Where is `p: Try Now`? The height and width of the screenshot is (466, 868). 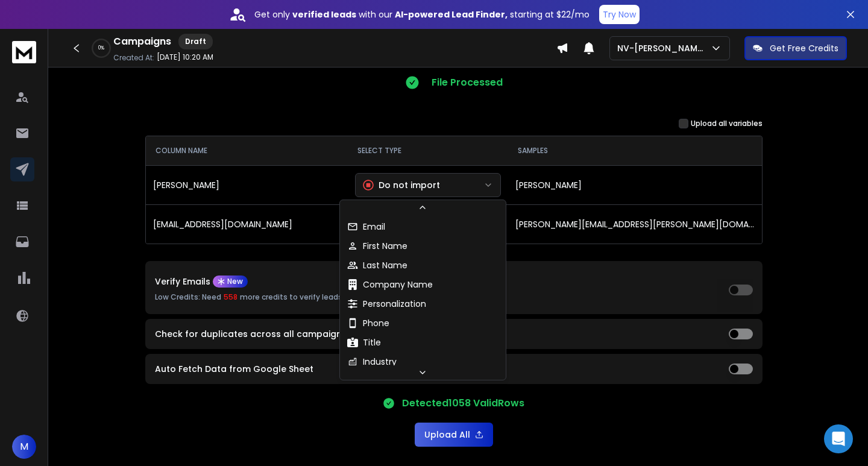 p: Try Now is located at coordinates (619, 14).